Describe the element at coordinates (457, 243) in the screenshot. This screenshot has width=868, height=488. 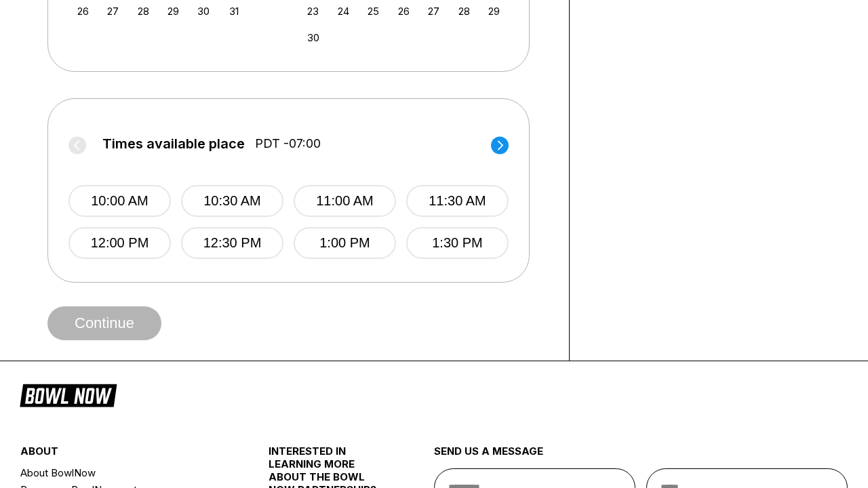
I see `button: 1:30 PM` at that location.